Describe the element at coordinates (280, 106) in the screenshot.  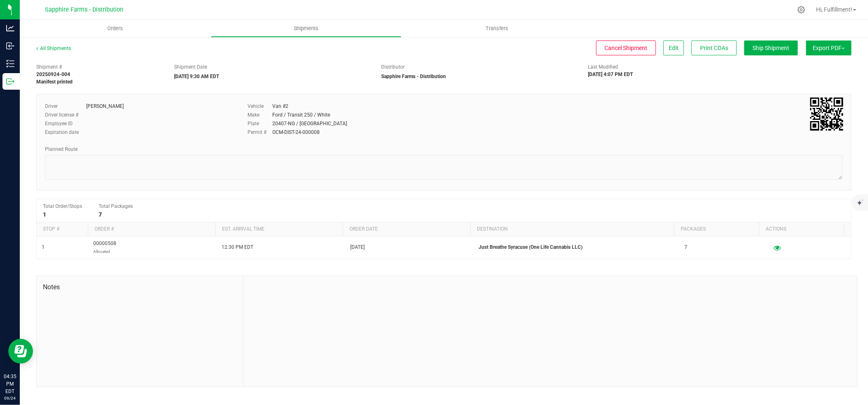
I see `div: Van #2` at that location.